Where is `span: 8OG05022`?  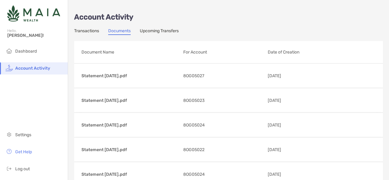 span: 8OG05022 is located at coordinates (194, 150).